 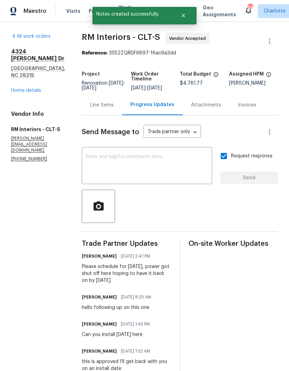 I want to click on span: Renovation, so click(x=103, y=86).